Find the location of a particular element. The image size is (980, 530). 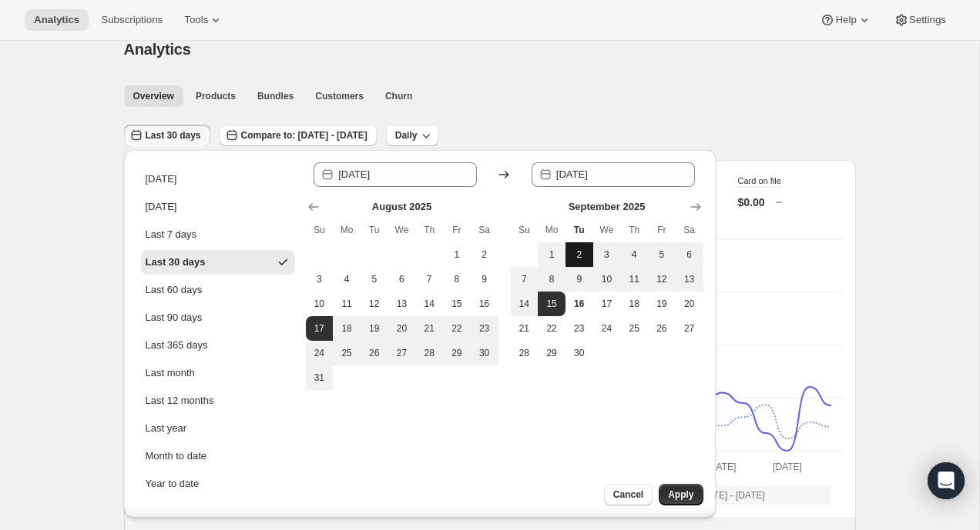

button: Sunday August 3 2025 is located at coordinates (320, 279).